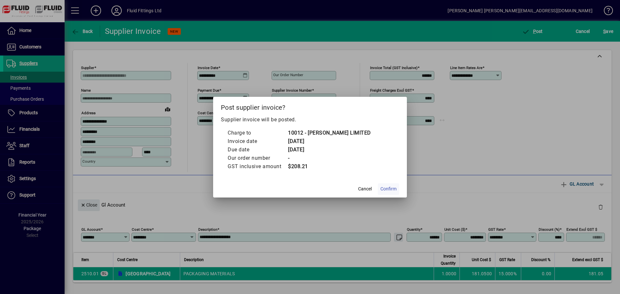  I want to click on td: GST inclusive amount, so click(257, 167).